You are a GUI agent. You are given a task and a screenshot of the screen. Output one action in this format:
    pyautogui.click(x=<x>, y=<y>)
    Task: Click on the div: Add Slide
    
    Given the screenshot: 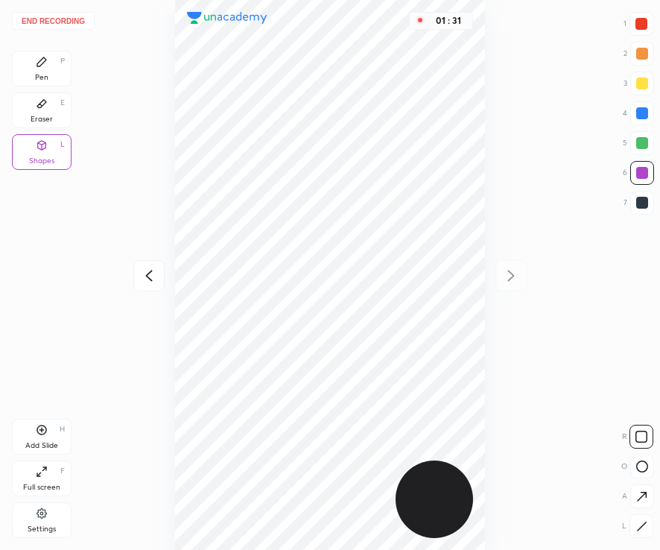 What is the action you would take?
    pyautogui.click(x=42, y=445)
    